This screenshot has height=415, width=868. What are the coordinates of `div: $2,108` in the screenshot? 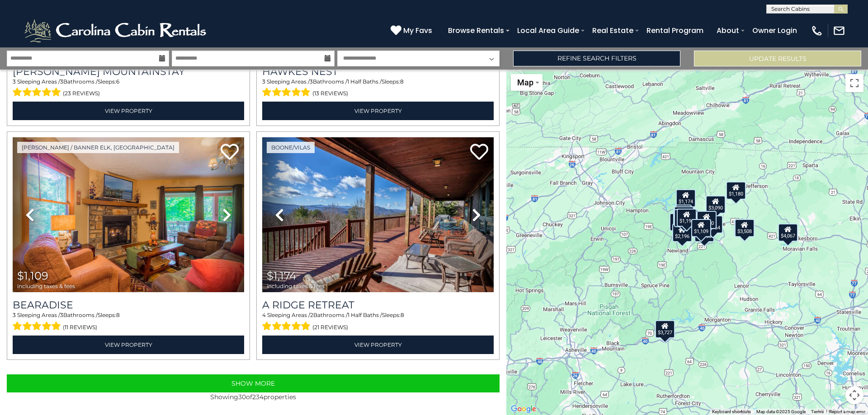 It's located at (704, 233).